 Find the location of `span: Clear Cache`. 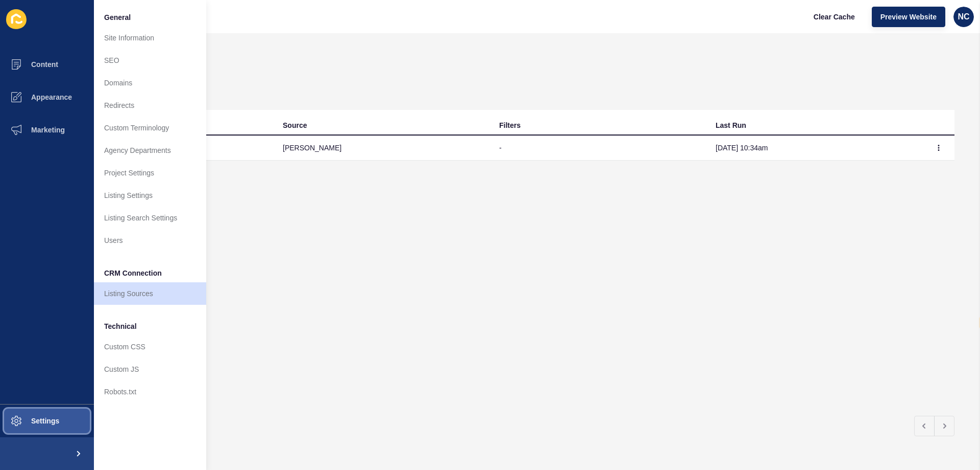

span: Clear Cache is located at coordinates (834, 17).